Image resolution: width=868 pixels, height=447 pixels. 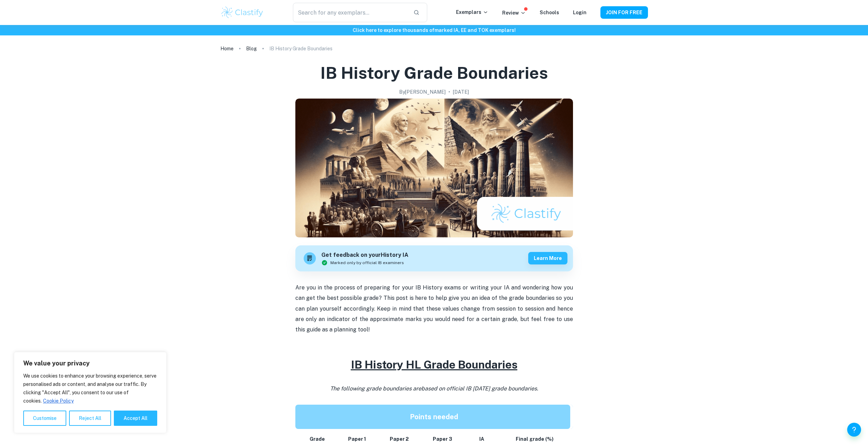 What do you see at coordinates (434, 417) in the screenshot?
I see `strong: Points needed` at bounding box center [434, 417].